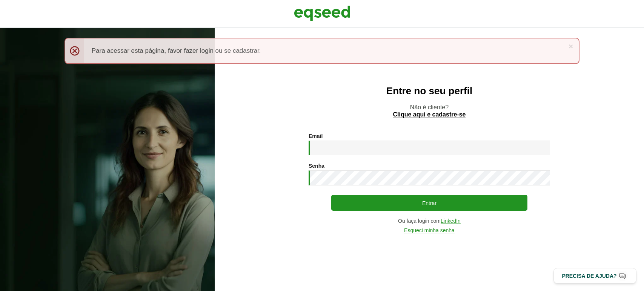  Describe the element at coordinates (429, 221) in the screenshot. I see `div: Ou faça login com` at that location.